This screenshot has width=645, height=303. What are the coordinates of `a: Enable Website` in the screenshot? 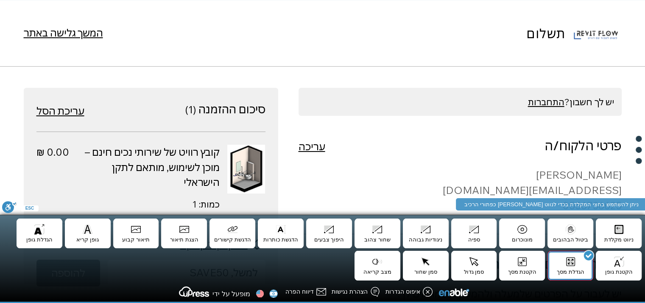 It's located at (454, 295).